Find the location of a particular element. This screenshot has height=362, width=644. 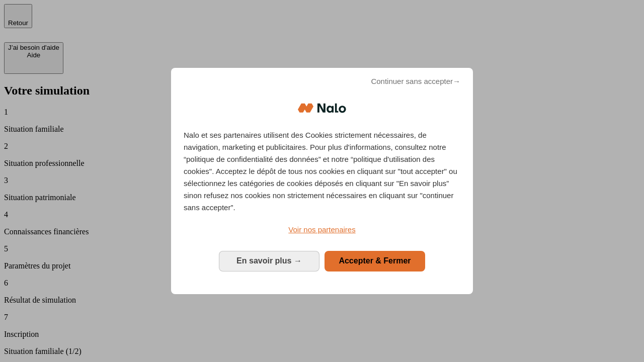

span: Voir nos partenaires is located at coordinates (321, 229).